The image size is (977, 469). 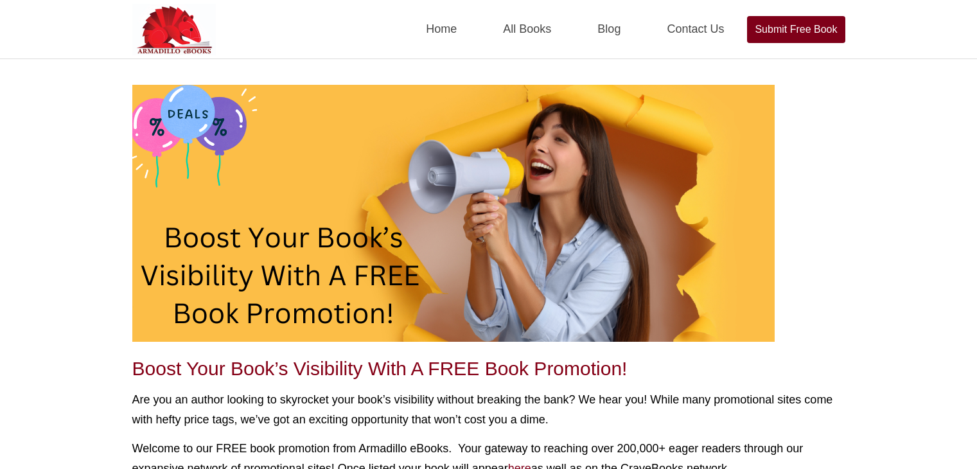 I want to click on a: Boost Your Book’s Visibility With A FREE Book Promotion!, so click(x=380, y=368).